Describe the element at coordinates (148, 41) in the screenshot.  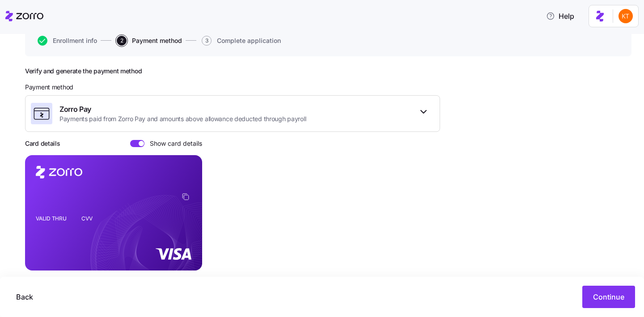
I see `a: 2Payment method` at that location.